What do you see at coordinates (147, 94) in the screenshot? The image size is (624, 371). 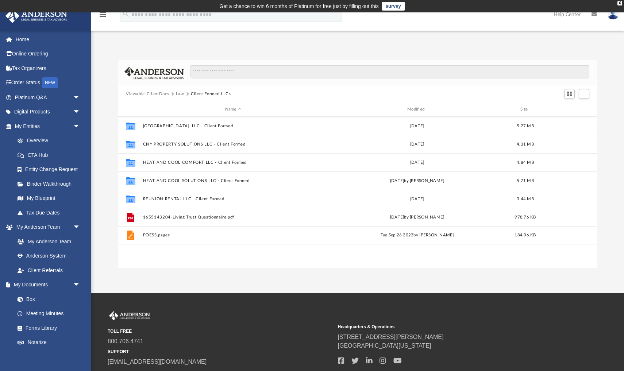 I see `button: Viewable-ClientDocs` at bounding box center [147, 94].